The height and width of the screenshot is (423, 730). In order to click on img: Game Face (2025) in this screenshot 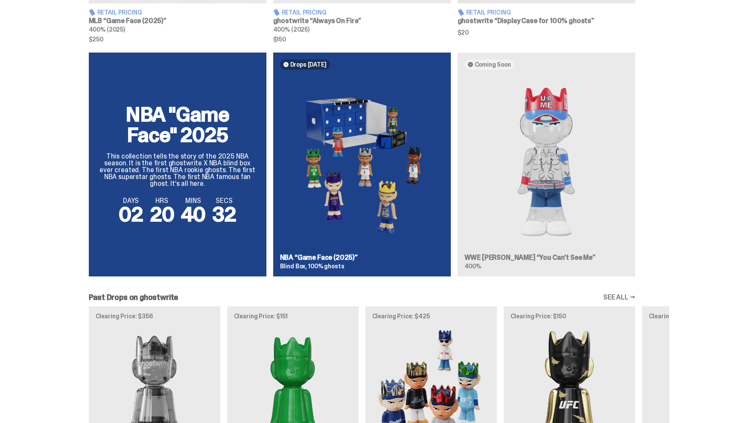, I will do `click(362, 162)`.